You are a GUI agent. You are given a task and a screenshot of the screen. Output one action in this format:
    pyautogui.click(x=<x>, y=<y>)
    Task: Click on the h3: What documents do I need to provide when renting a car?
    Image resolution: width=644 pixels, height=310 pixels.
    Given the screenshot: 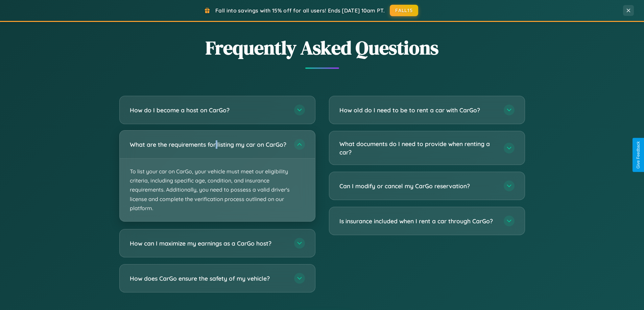 What is the action you would take?
    pyautogui.click(x=418, y=148)
    